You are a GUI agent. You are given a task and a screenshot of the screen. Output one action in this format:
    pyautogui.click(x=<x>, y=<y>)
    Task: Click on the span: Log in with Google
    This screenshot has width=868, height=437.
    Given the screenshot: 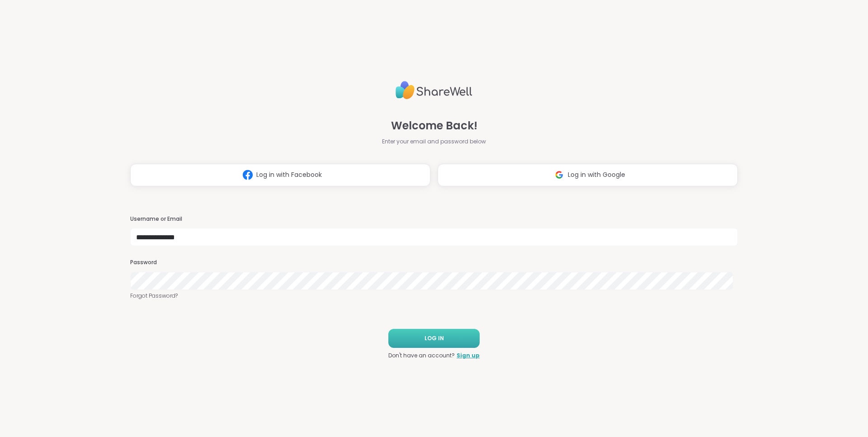 What is the action you would take?
    pyautogui.click(x=596, y=175)
    